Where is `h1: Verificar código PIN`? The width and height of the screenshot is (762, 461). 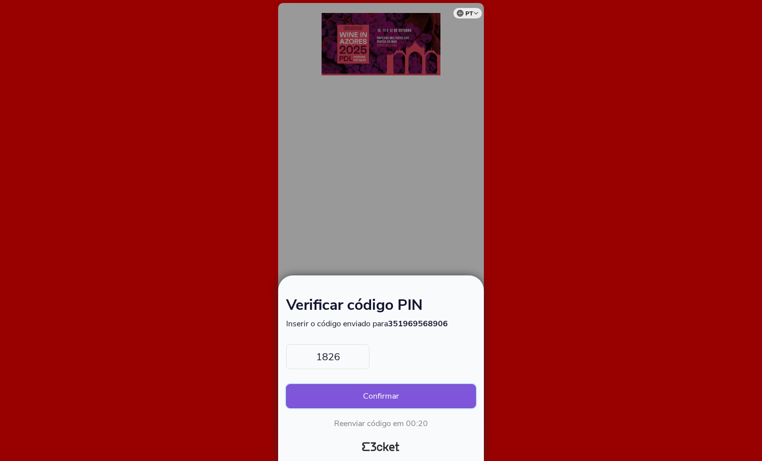 h1: Verificar código PIN is located at coordinates (381, 309).